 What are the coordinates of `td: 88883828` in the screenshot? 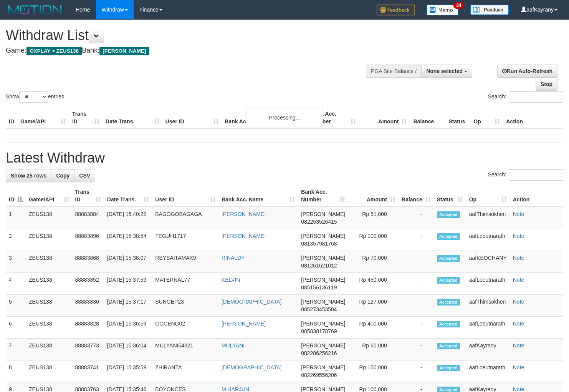 It's located at (88, 327).